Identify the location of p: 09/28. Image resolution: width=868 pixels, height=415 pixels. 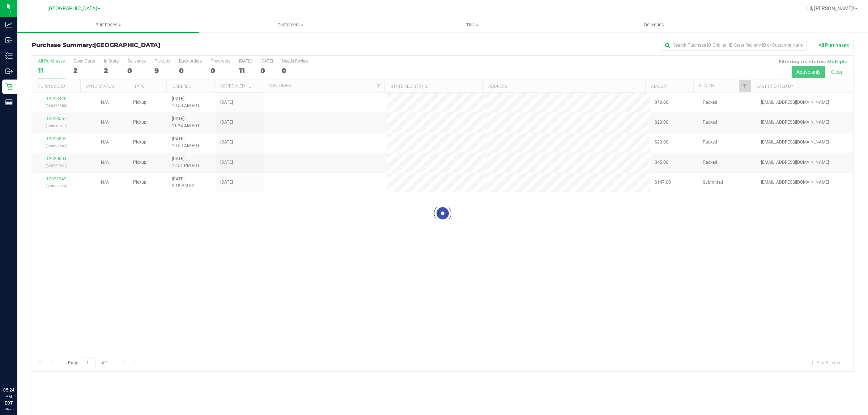
(9, 409).